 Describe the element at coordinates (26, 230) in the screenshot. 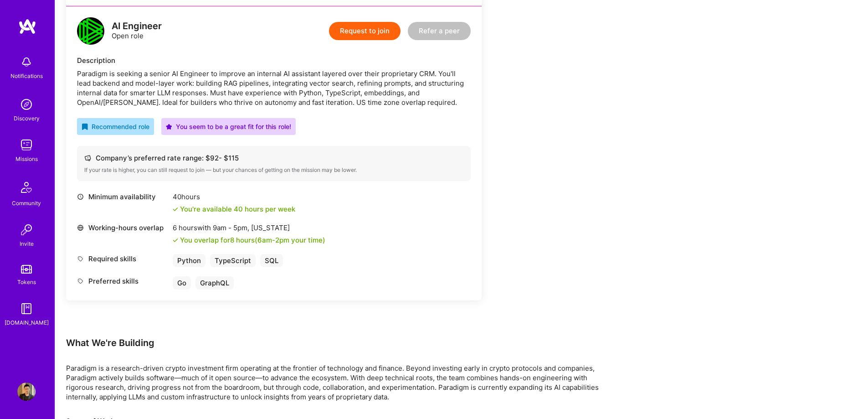

I see `img: Invite` at that location.